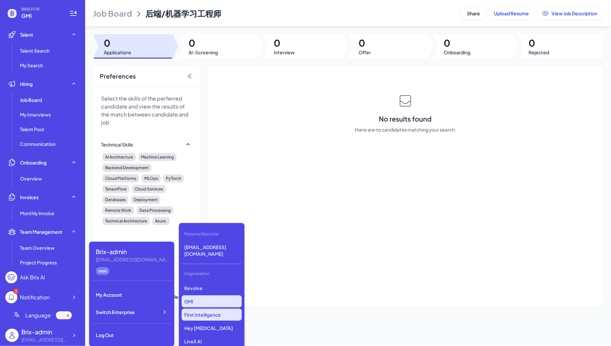 The image size is (611, 346). What do you see at coordinates (118, 210) in the screenshot?
I see `div: Remote Work` at bounding box center [118, 210].